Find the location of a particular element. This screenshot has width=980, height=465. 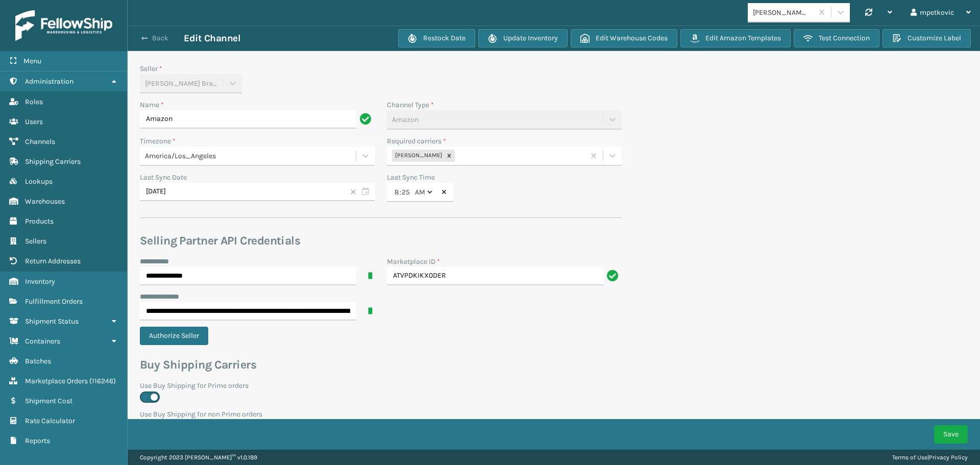

span: Users is located at coordinates (33, 121).